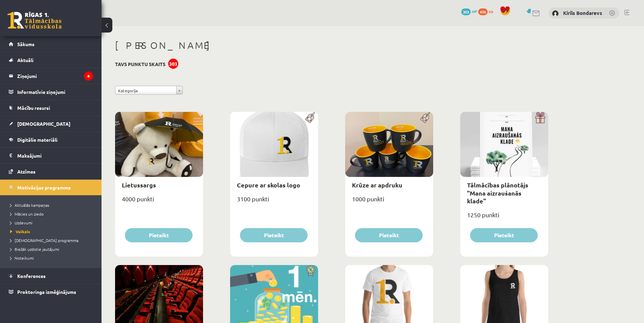 This screenshot has height=323, width=644. I want to click on a: Digitālie materiāli, so click(51, 140).